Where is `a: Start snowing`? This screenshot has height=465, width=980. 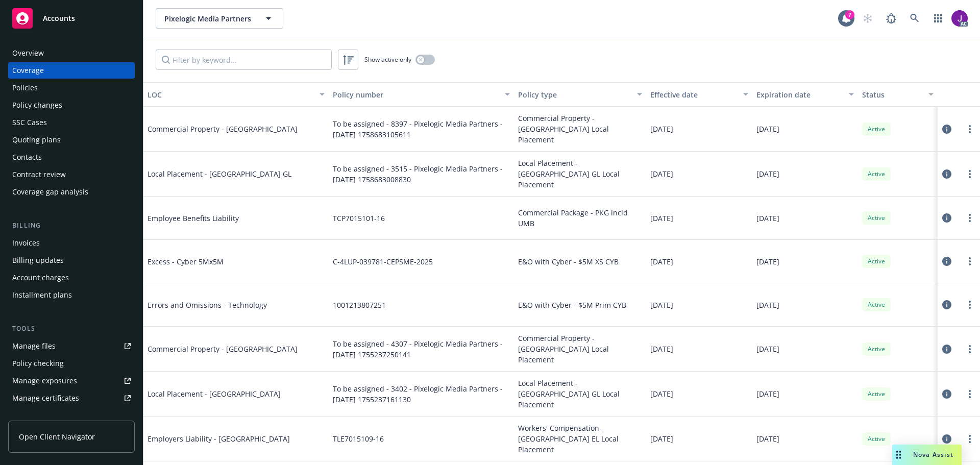
a: Start snowing is located at coordinates (867, 18).